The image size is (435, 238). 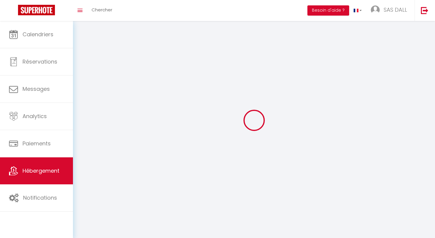 What do you see at coordinates (35, 116) in the screenshot?
I see `span: Analytics` at bounding box center [35, 116].